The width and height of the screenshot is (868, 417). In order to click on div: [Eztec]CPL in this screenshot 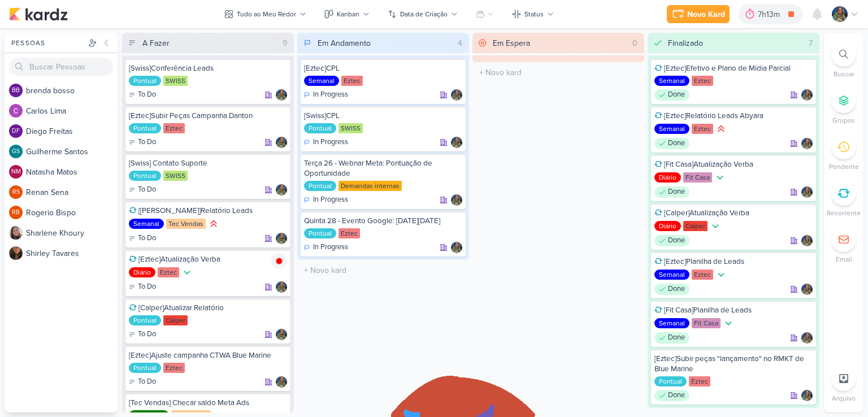, I will do `click(383, 68)`.